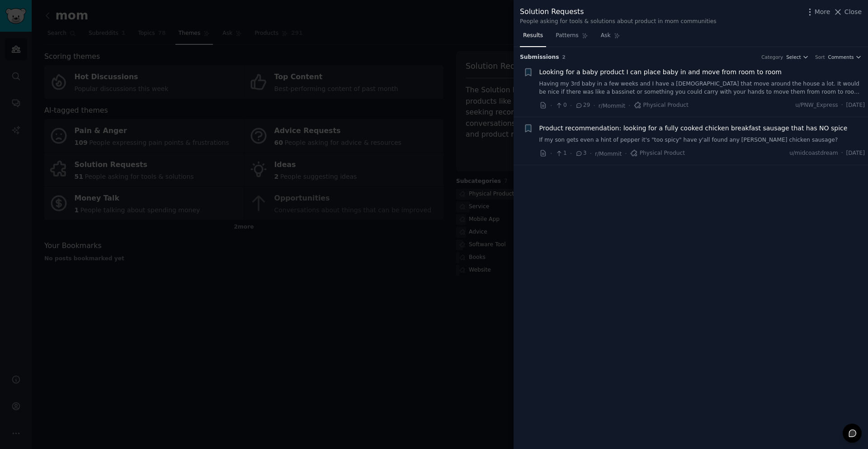 Image resolution: width=868 pixels, height=449 pixels. Describe the element at coordinates (582, 105) in the screenshot. I see `span: 29` at that location.